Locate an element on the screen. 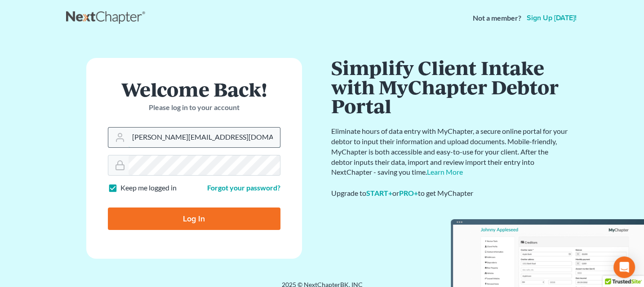 The height and width of the screenshot is (287, 644). p: Eliminate hours of data entry with MyChapter, a secure online portal for your debtor to input the... is located at coordinates (450, 152).